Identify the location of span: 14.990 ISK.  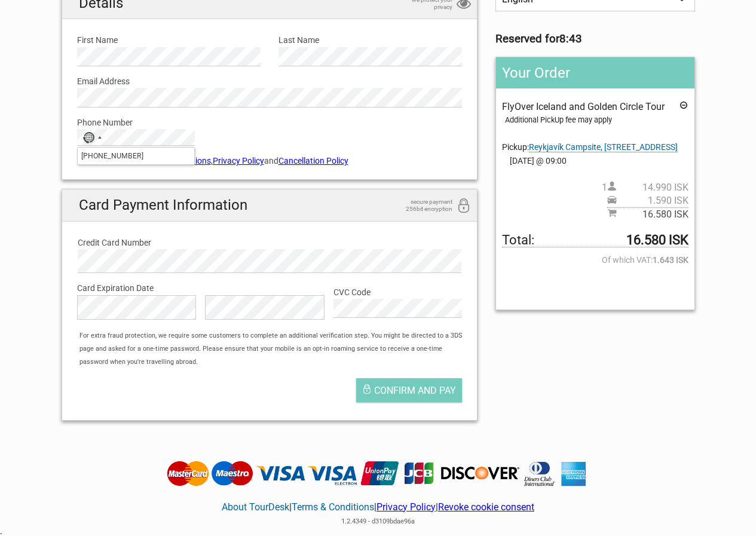
(652, 187).